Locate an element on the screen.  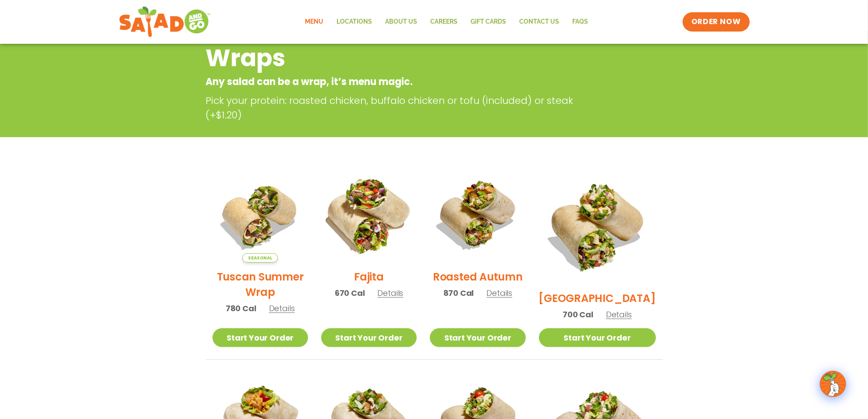
span: 780 Cal is located at coordinates (241, 308).